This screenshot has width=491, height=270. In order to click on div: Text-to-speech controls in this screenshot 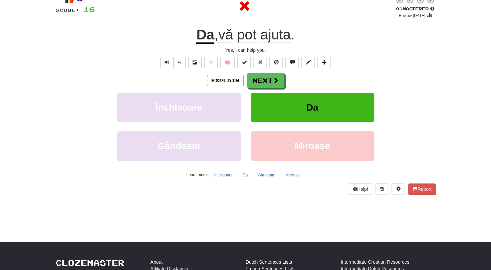, I will do `click(172, 62)`.